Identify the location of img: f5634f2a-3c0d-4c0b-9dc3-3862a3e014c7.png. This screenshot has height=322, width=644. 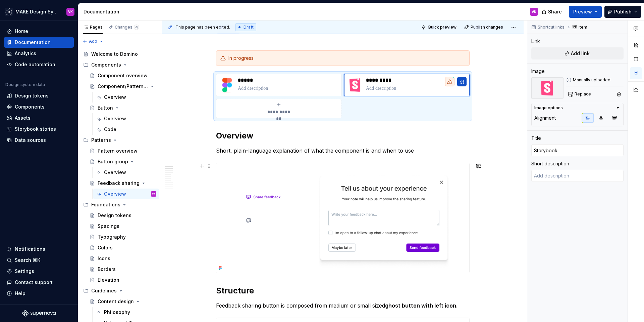
(9, 12).